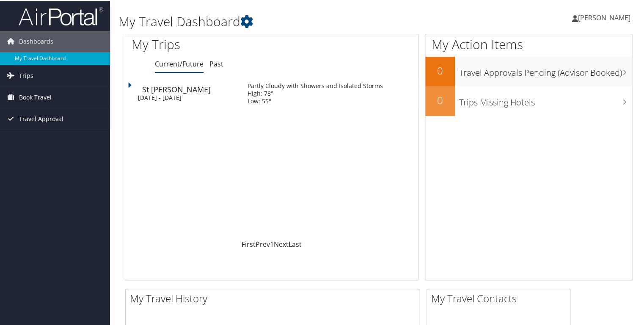 The height and width of the screenshot is (326, 644). What do you see at coordinates (545, 99) in the screenshot?
I see `h3: Trips Missing Hotels` at bounding box center [545, 99].